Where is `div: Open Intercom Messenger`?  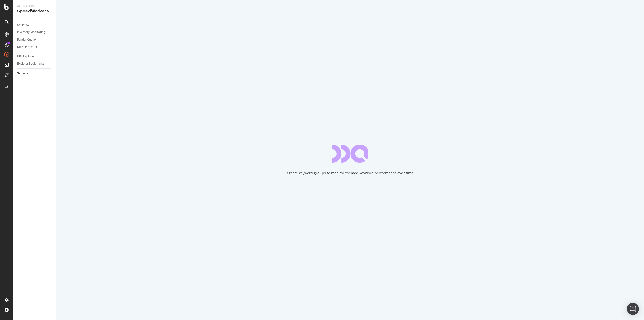
div: Open Intercom Messenger is located at coordinates (633, 309).